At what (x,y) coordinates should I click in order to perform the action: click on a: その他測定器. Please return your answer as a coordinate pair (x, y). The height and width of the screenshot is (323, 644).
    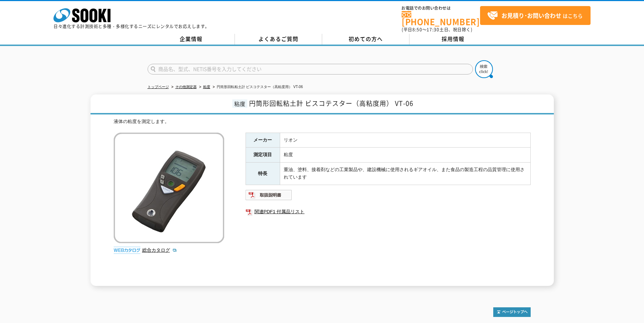
    Looking at the image, I should click on (186, 87).